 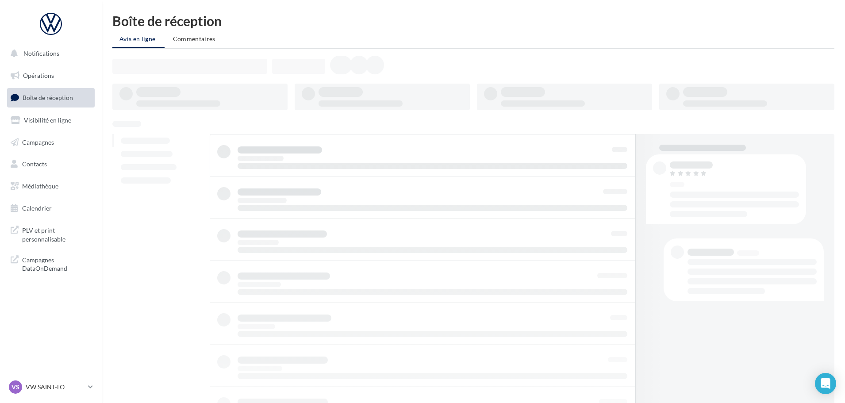 What do you see at coordinates (51, 120) in the screenshot?
I see `a: Visibilité en ligne` at bounding box center [51, 120].